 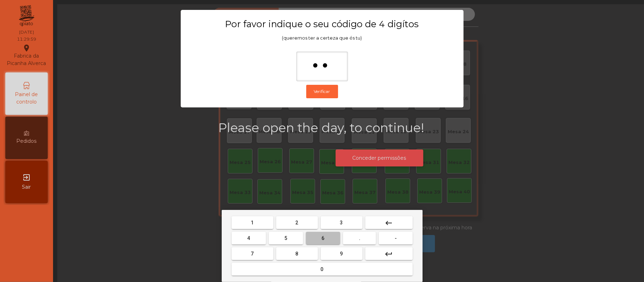 What do you see at coordinates (323, 238) in the screenshot?
I see `span: 6` at bounding box center [323, 238].